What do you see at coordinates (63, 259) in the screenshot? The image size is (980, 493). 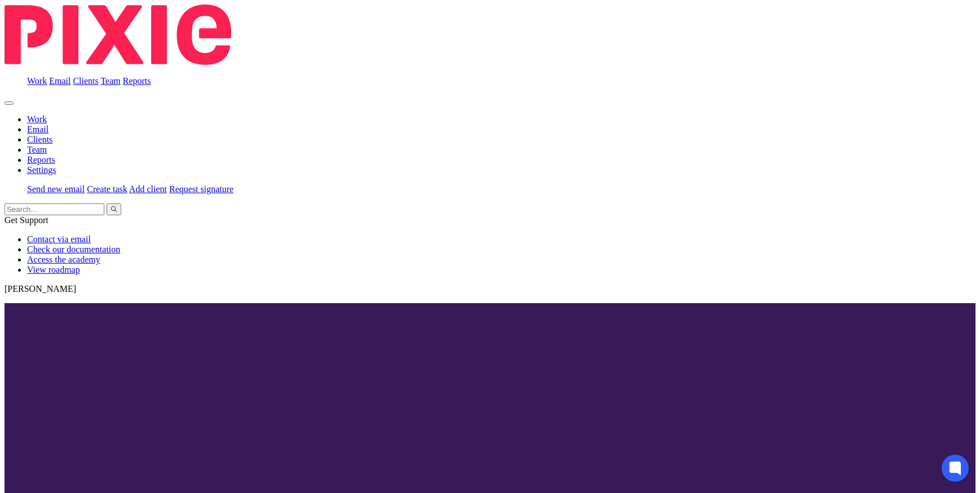 I see `span: Access the academy` at bounding box center [63, 259].